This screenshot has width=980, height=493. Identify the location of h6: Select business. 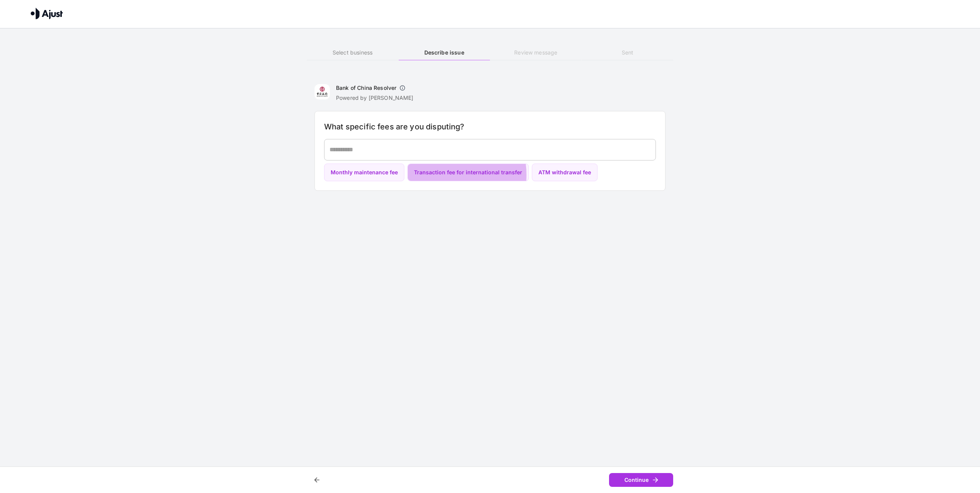
(352, 53).